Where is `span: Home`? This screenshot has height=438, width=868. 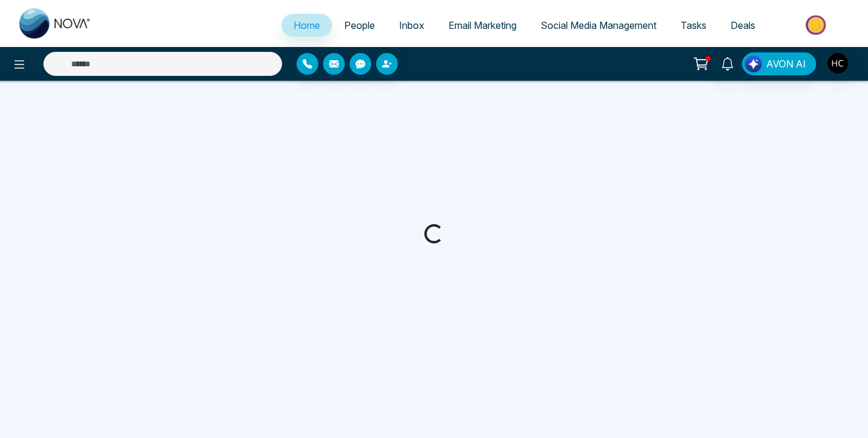 span: Home is located at coordinates (306, 25).